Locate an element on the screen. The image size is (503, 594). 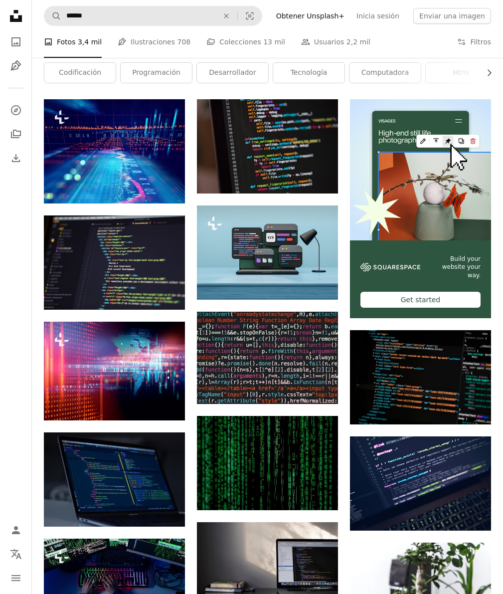
img: Enciende el monitor que muestra el lenguaje de programación is located at coordinates (421, 377).